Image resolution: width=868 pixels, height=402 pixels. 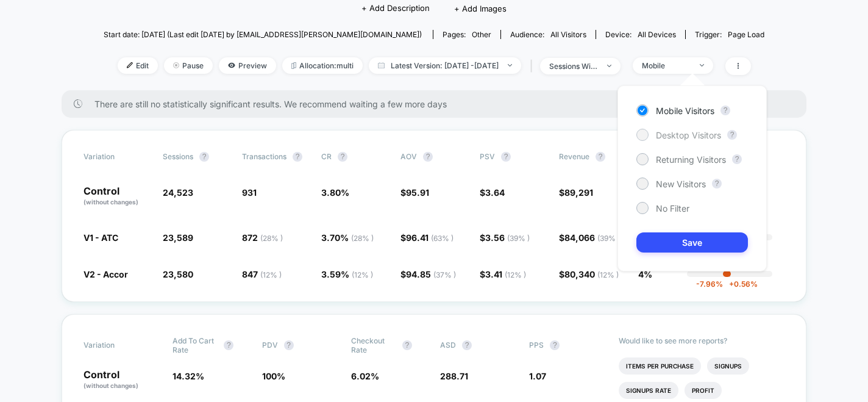 I want to click on span: 89,291, so click(x=579, y=192).